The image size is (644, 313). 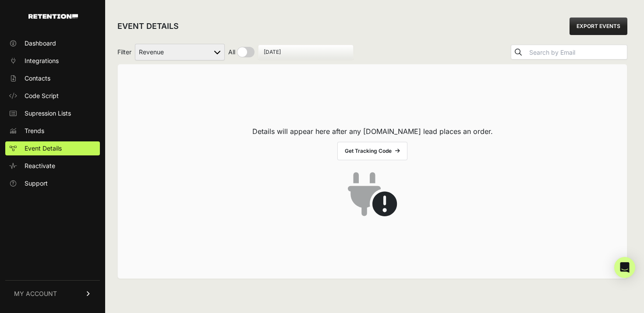 What do you see at coordinates (53, 183) in the screenshot?
I see `a: Support` at bounding box center [53, 183].